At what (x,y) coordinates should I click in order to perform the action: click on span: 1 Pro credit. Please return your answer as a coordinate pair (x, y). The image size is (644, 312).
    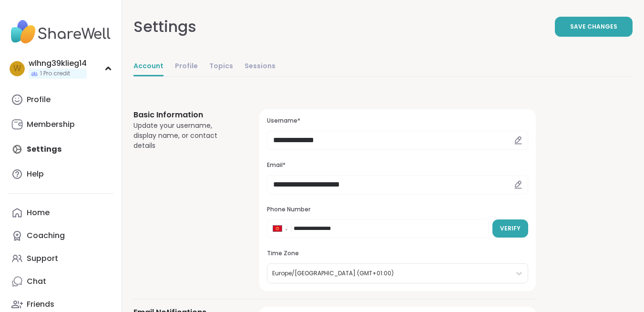
    Looking at the image, I should click on (55, 73).